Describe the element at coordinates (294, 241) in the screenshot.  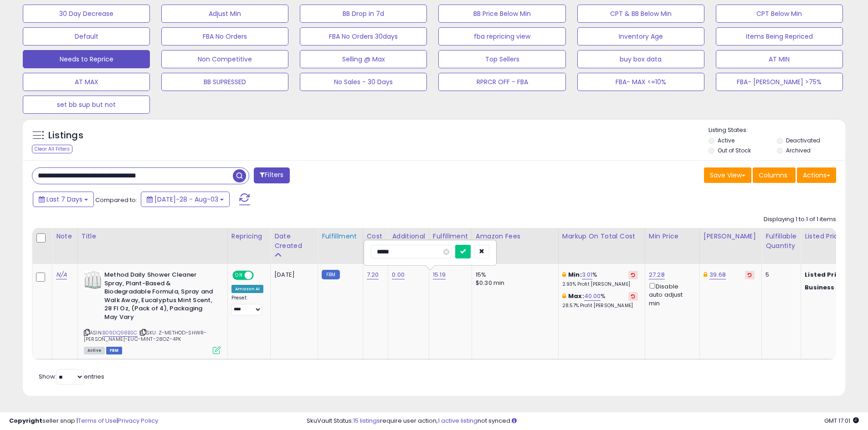
I see `div: Date Created` at that location.